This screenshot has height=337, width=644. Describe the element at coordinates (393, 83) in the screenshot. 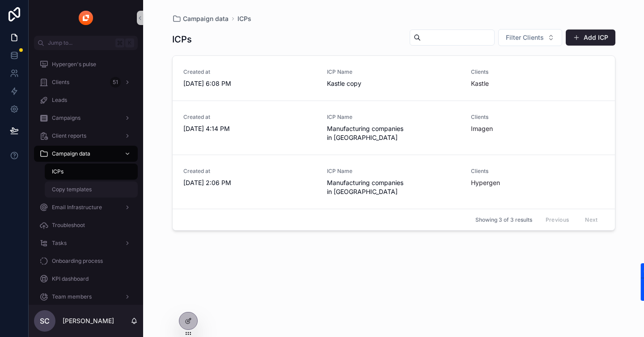

I see `span: Kastle copy` at that location.